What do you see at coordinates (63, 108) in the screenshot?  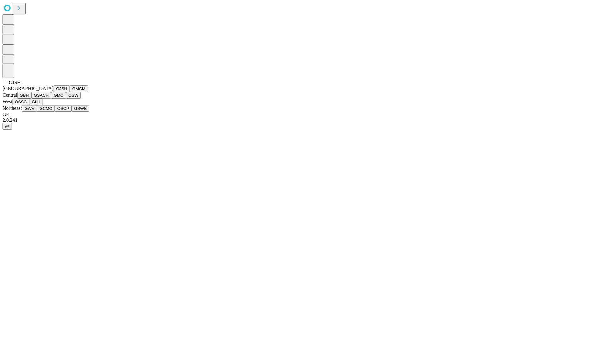 I see `button: OSCP` at bounding box center [63, 108].